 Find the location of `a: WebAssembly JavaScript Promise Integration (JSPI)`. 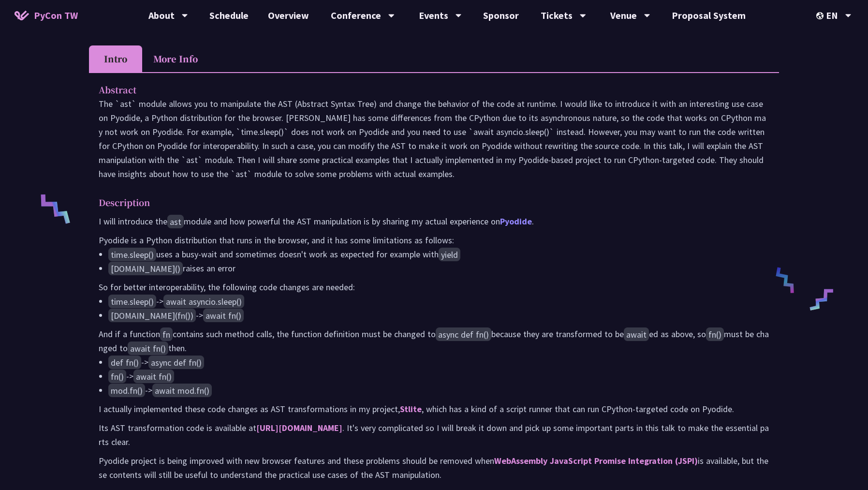

a: WebAssembly JavaScript Promise Integration (JSPI) is located at coordinates (596, 460).